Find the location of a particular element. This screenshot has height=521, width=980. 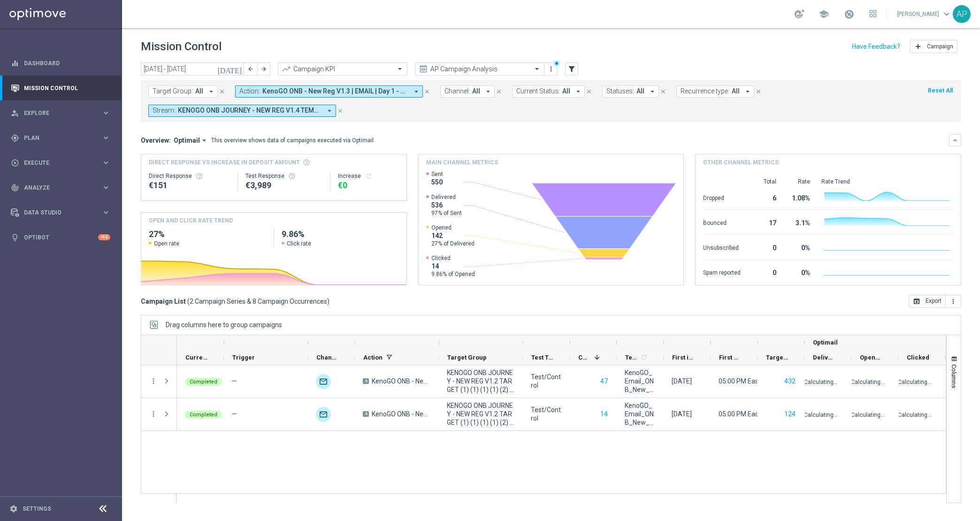

i: equalizer is located at coordinates (15, 64).